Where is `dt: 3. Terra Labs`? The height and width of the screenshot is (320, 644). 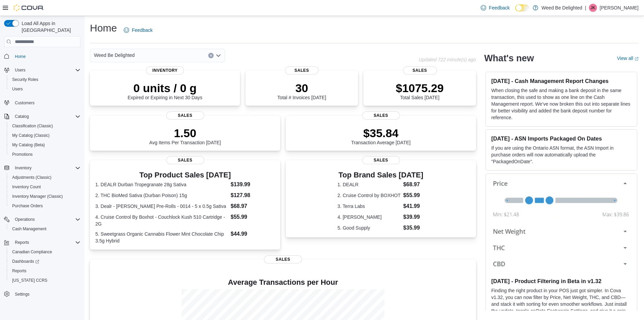 dt: 3. Terra Labs is located at coordinates (369, 206).